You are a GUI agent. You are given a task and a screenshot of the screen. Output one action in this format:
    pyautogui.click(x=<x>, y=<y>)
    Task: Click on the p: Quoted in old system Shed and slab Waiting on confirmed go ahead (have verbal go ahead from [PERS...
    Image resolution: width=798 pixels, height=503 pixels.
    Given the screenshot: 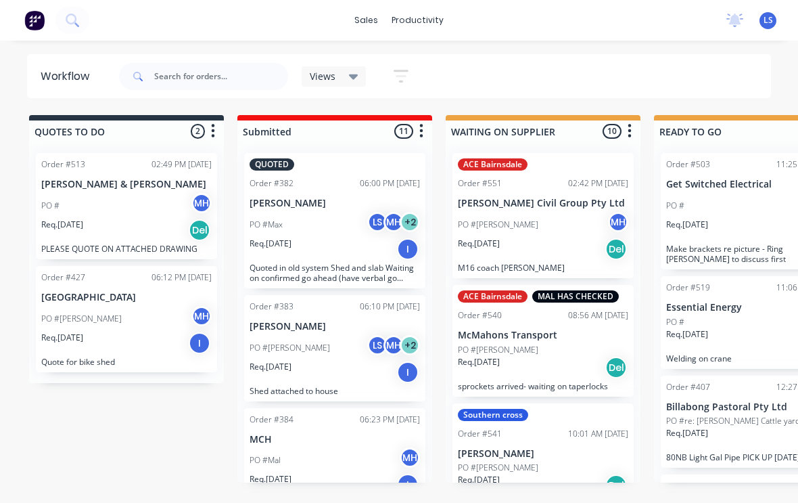 What is the action you would take?
    pyautogui.click(x=335, y=273)
    